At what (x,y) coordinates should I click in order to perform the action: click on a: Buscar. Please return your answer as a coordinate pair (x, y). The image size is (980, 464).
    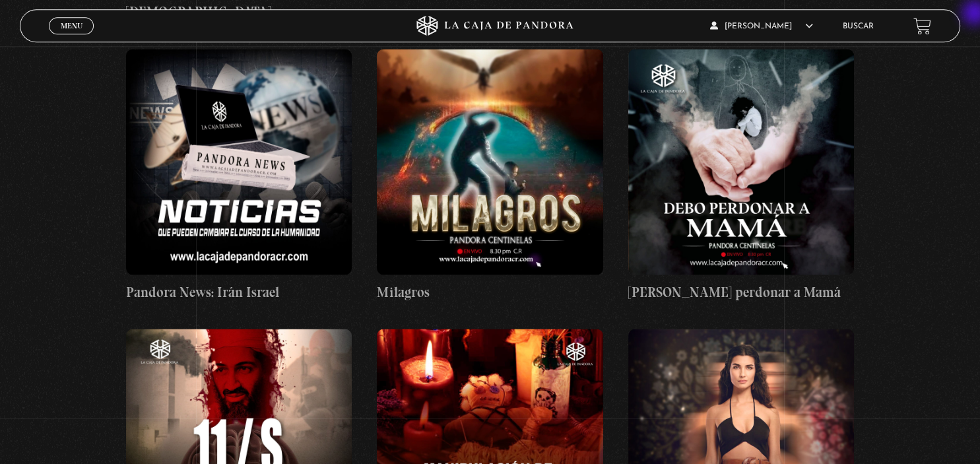
    Looking at the image, I should click on (858, 26).